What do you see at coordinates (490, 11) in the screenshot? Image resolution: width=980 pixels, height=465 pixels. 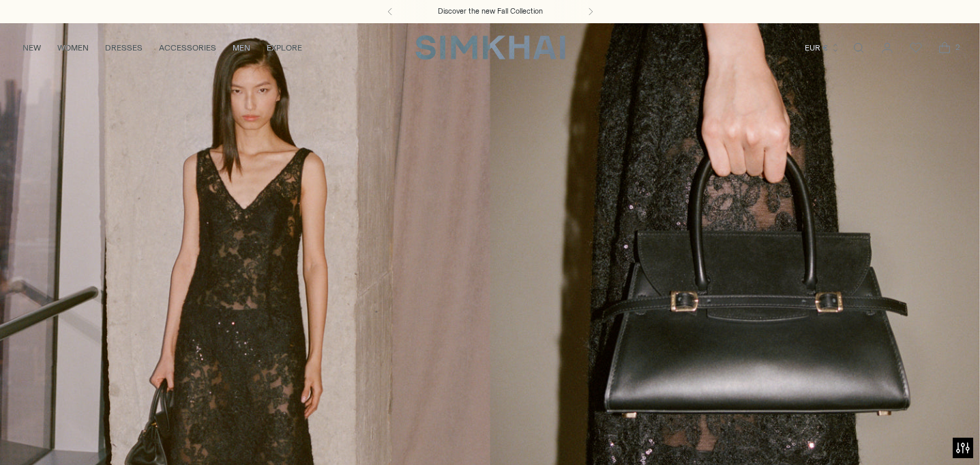 I see `a: Discover the new Fall Collection` at bounding box center [490, 11].